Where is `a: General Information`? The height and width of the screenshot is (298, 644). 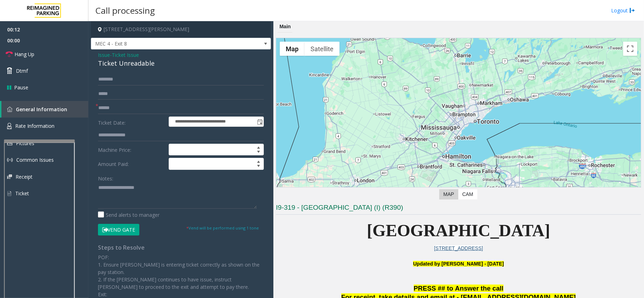
a: General Information is located at coordinates (45, 109).